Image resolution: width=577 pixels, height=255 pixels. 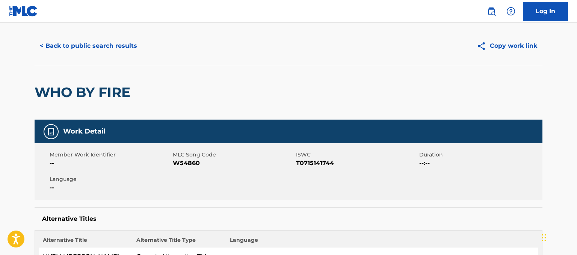 What do you see at coordinates (546, 11) in the screenshot?
I see `a: Log In` at bounding box center [546, 11].